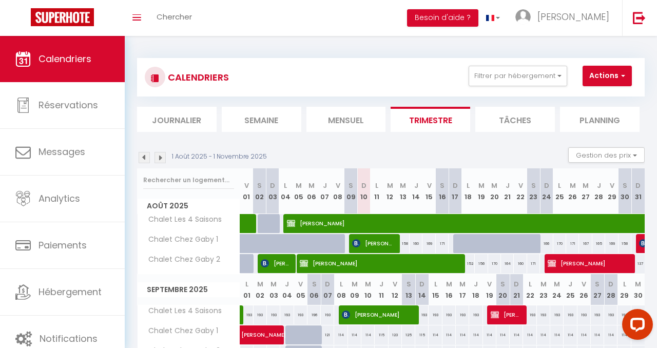  Describe the element at coordinates (409, 335) in the screenshot. I see `div: 125` at that location.